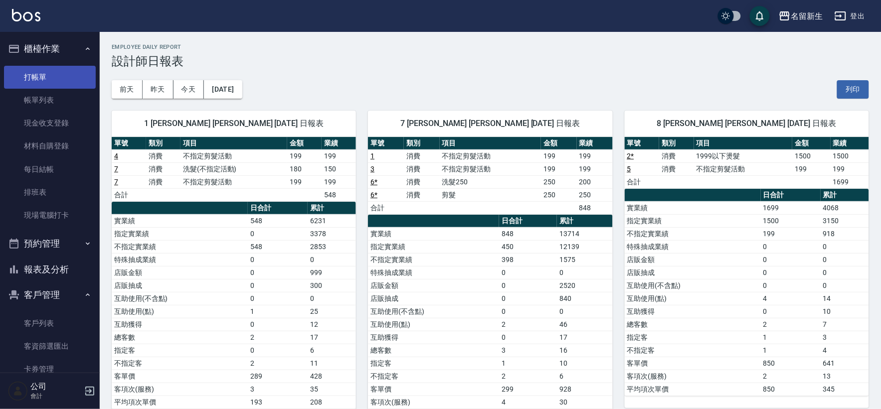 The width and height of the screenshot is (881, 409). Describe the element at coordinates (50, 244) in the screenshot. I see `button: 預約管理` at that location.